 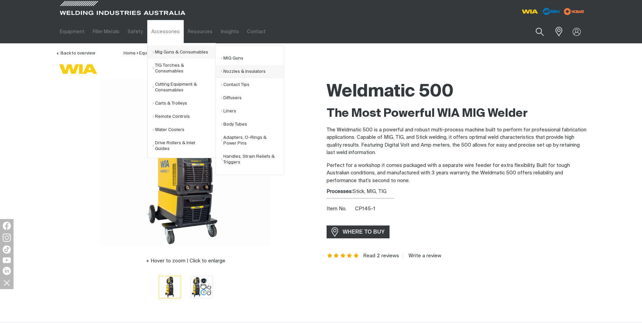 What do you see at coordinates (540, 31) in the screenshot?
I see `button: Search products` at bounding box center [540, 31].